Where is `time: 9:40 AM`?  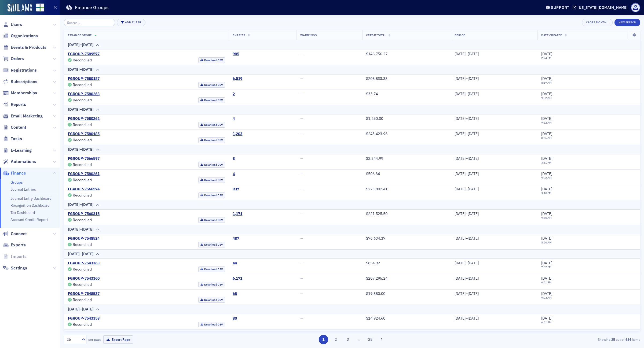
time: 9:40 AM is located at coordinates (546, 218).